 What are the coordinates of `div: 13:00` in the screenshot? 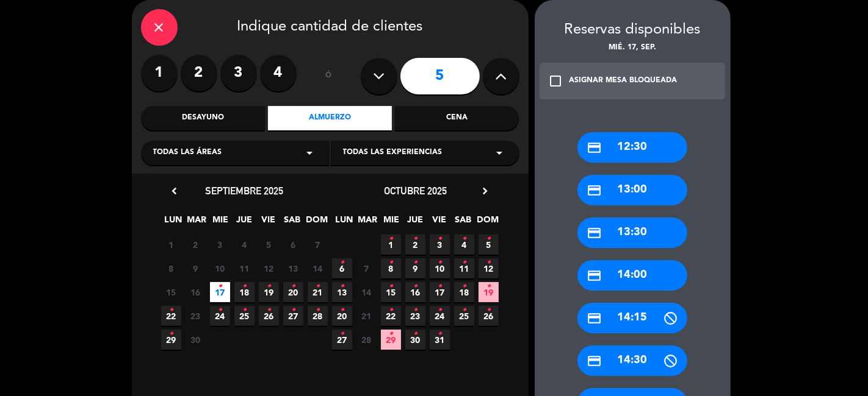 It's located at (632, 191).